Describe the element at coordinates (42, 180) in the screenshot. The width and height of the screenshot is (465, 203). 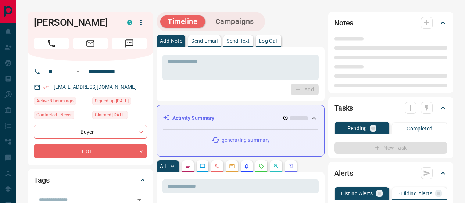
I see `h2: Tags` at that location.